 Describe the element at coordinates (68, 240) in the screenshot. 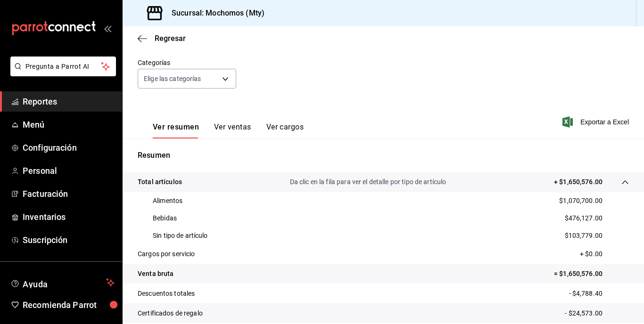

I see `span: Suscripción` at that location.